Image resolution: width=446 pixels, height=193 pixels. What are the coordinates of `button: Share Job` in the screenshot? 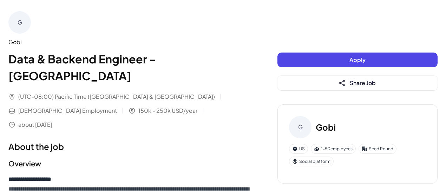 It's located at (357, 83).